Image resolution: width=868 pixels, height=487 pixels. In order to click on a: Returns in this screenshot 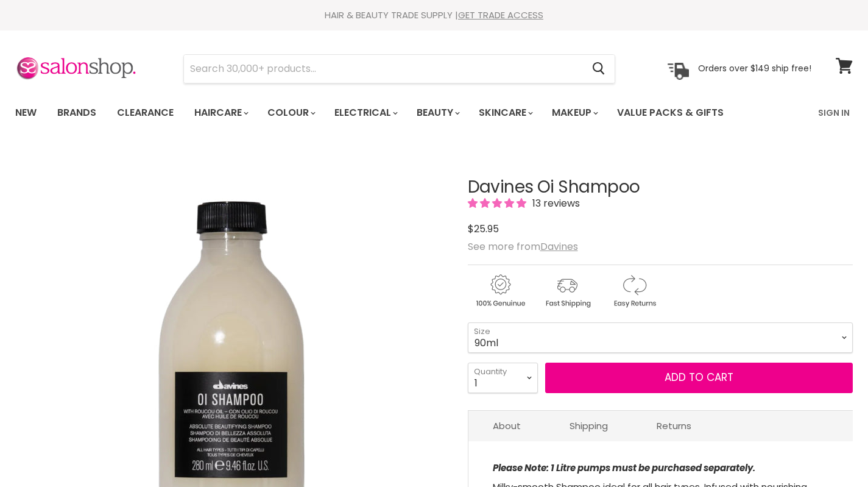, I will do `click(673, 425)`.